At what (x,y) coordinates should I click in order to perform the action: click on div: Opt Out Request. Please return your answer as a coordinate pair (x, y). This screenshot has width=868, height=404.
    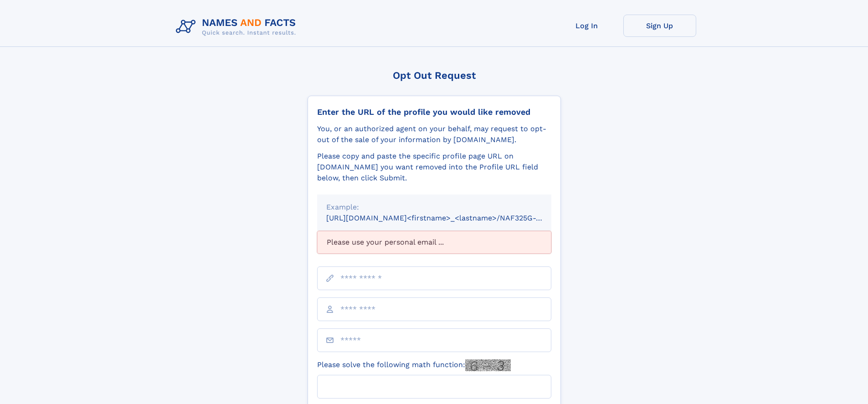
    Looking at the image, I should click on (434, 75).